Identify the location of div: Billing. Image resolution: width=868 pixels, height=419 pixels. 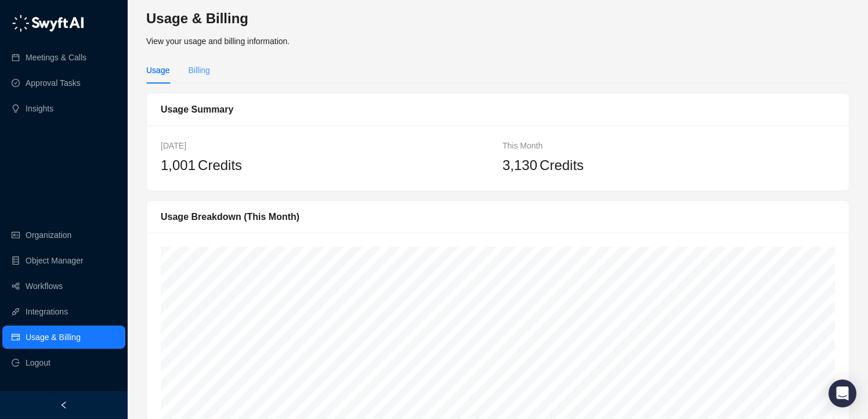
(198, 70).